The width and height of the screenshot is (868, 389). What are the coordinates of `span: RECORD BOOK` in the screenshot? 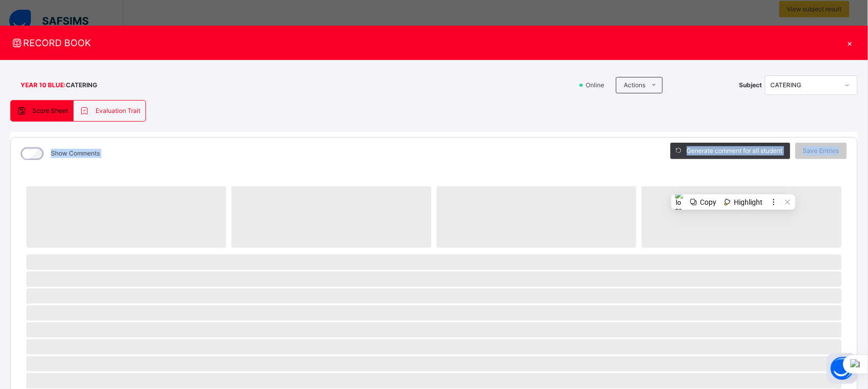 It's located at (426, 43).